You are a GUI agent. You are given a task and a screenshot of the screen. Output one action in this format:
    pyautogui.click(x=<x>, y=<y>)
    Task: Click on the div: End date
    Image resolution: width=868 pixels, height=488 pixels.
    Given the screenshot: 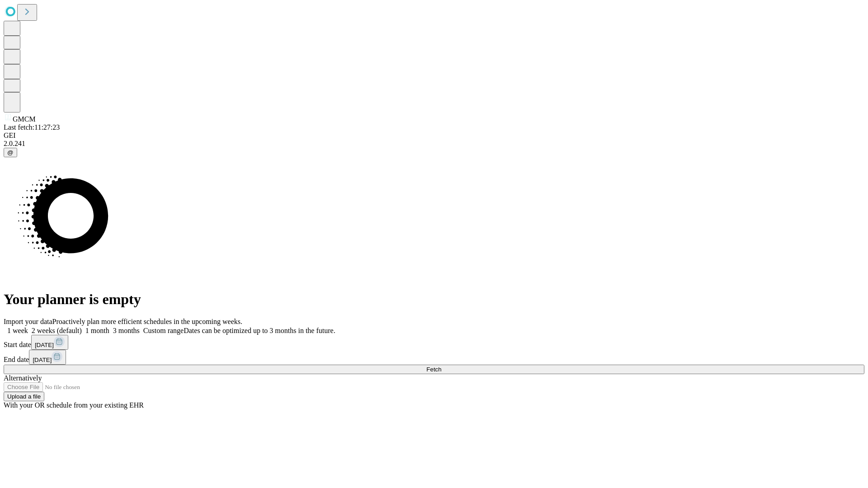 What is the action you would take?
    pyautogui.click(x=434, y=357)
    